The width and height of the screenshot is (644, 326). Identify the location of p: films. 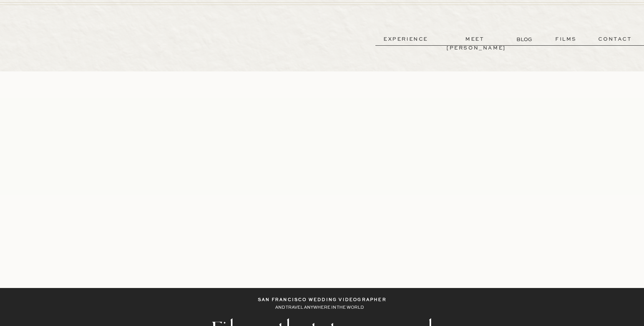
(566, 39).